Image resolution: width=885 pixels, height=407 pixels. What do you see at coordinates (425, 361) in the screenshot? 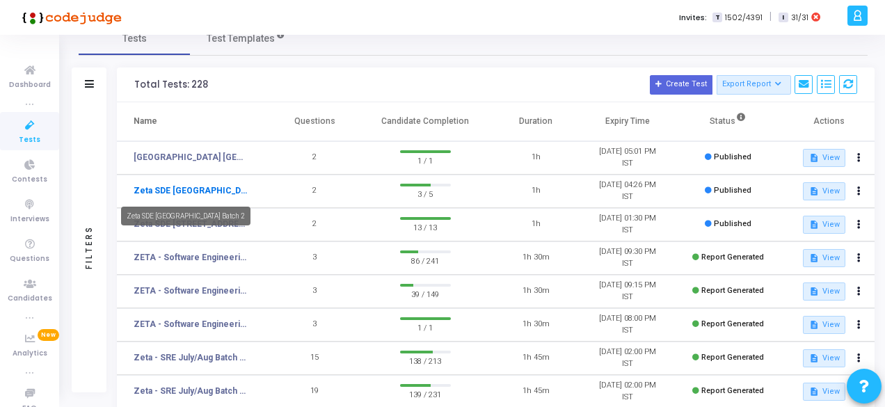
I see `span: 138 / 213` at bounding box center [425, 361].